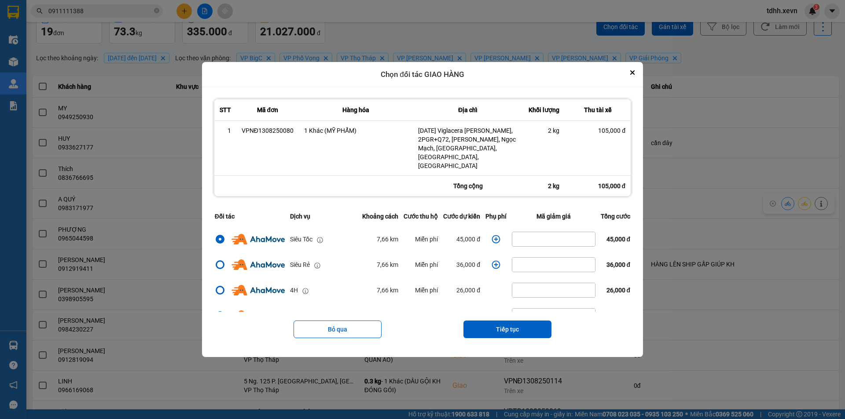 This screenshot has height=419, width=845. I want to click on th: Cước dự kiến, so click(462, 217).